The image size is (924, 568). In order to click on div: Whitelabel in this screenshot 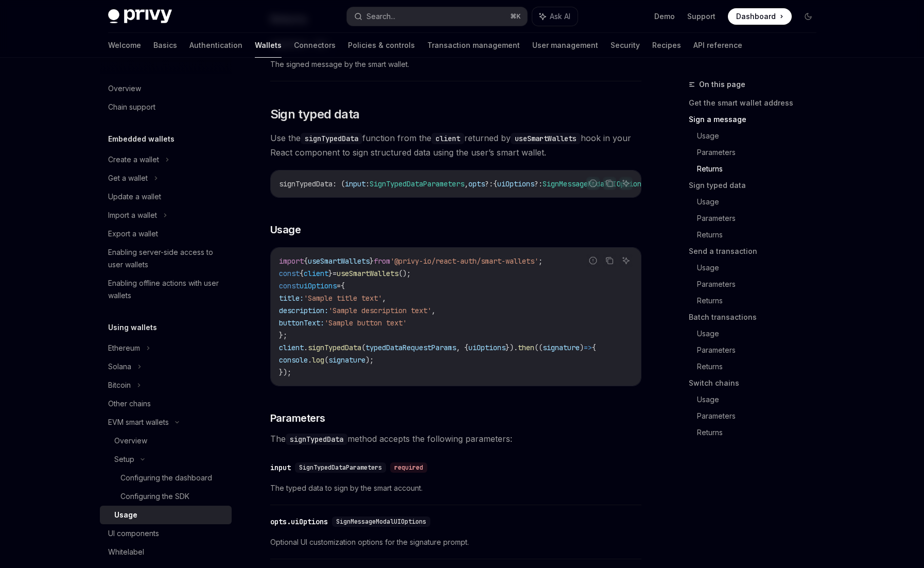, I will do `click(126, 552)`.